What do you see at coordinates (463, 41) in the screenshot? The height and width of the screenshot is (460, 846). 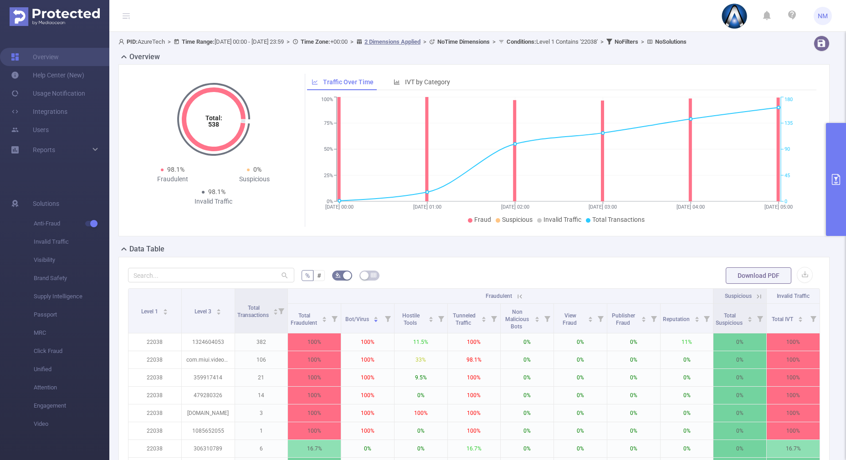 I see `b: No Time Dimensions` at bounding box center [463, 41].